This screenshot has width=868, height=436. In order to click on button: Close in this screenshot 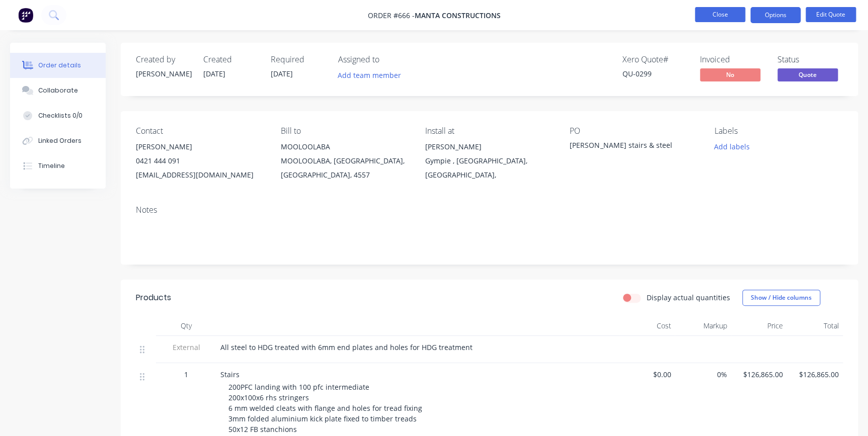, I will do `click(720, 15)`.